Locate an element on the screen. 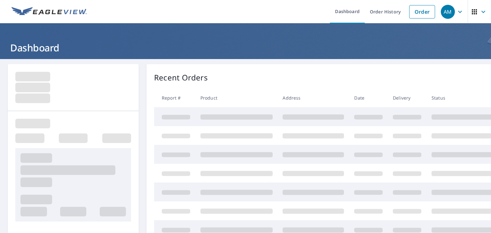  img: EV Logo is located at coordinates (49, 12).